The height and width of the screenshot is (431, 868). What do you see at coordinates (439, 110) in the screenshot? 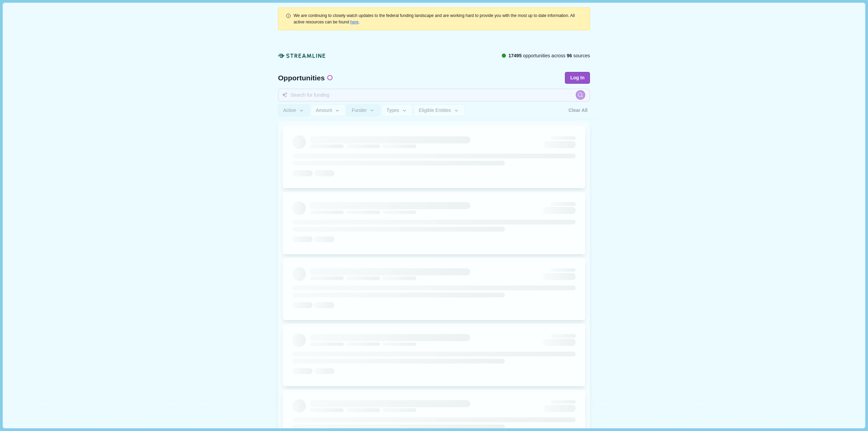
I see `button: Eligible Entities` at bounding box center [439, 110].